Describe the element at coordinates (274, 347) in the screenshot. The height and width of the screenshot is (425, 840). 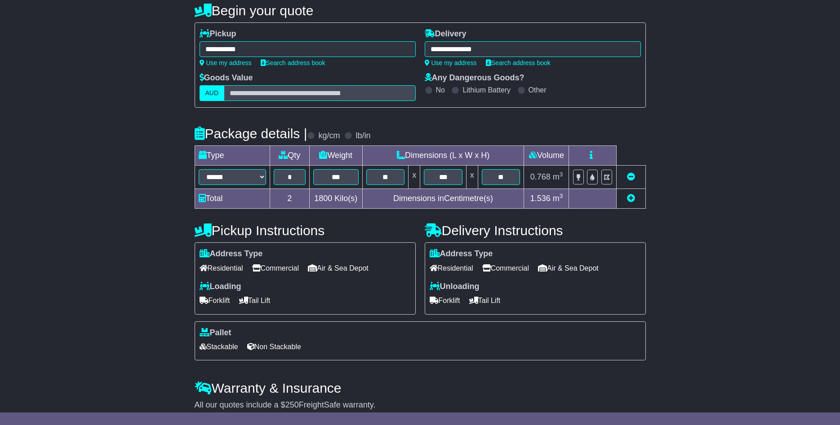
I see `span: Non Stackable` at that location.